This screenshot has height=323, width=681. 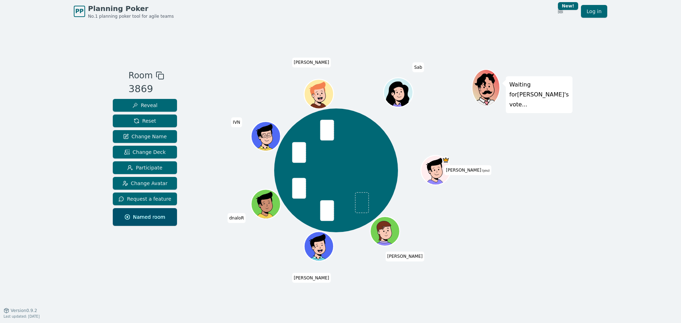 What do you see at coordinates (20, 311) in the screenshot?
I see `button: Version0.9.2` at bounding box center [20, 311].